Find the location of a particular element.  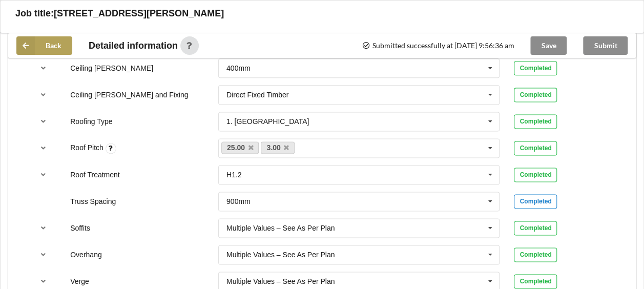

label: Roof Treatment is located at coordinates (95, 175).